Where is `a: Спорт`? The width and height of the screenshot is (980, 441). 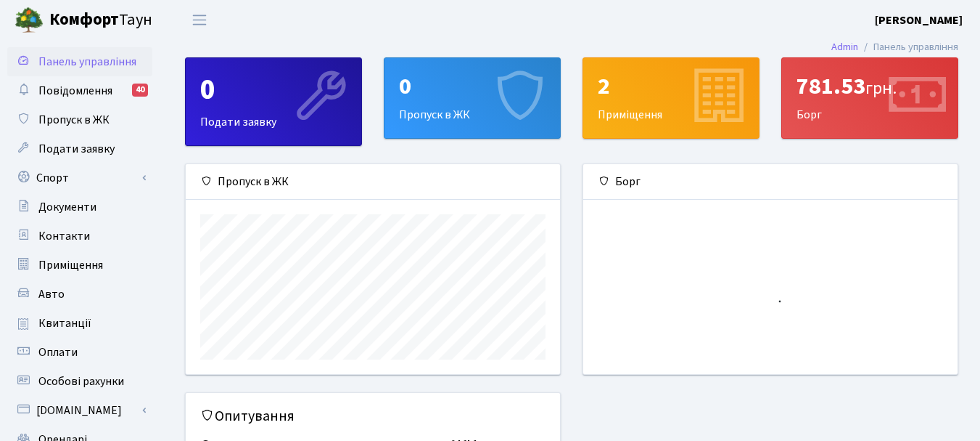
a: Спорт is located at coordinates (80, 178).